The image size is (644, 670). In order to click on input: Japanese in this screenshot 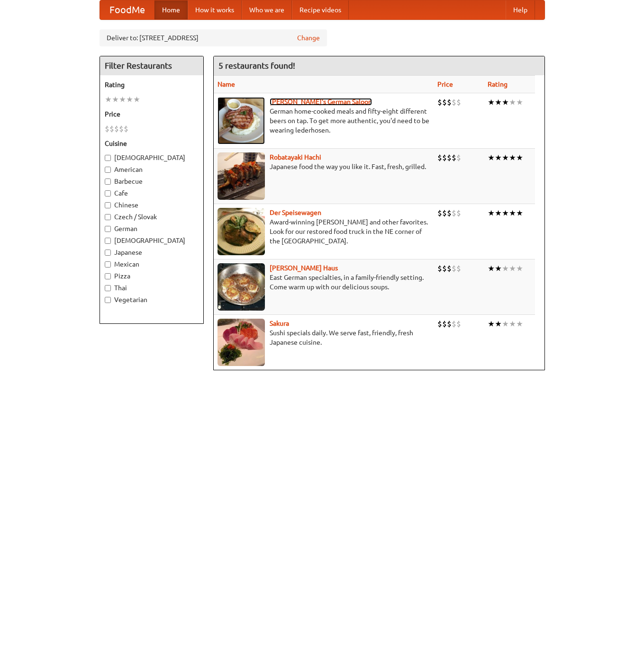, I will do `click(107, 252)`.